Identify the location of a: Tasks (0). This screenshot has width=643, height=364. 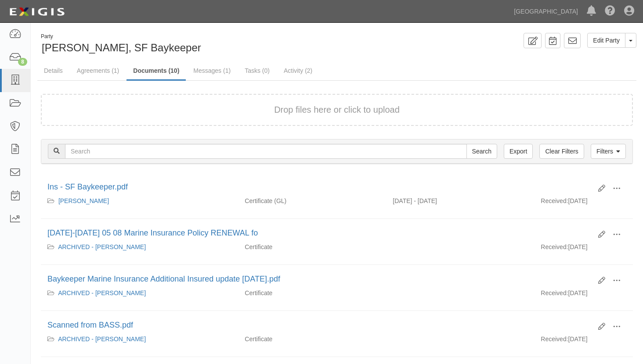
(257, 71).